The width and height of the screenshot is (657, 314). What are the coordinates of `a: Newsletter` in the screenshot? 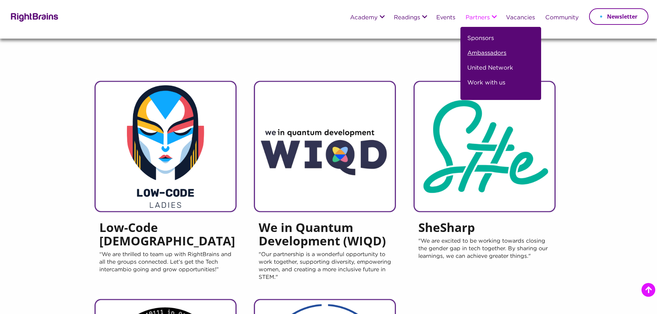 It's located at (619, 17).